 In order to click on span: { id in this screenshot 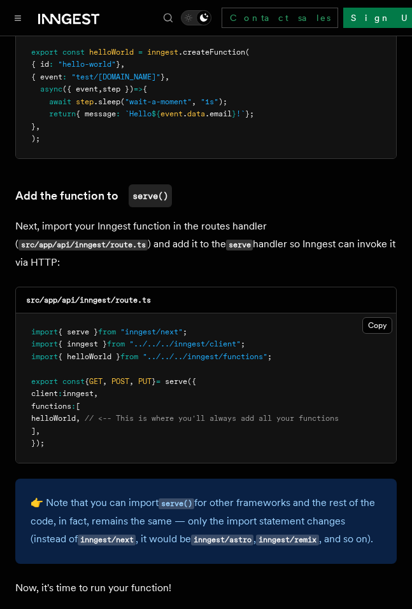, I will do `click(40, 64)`.